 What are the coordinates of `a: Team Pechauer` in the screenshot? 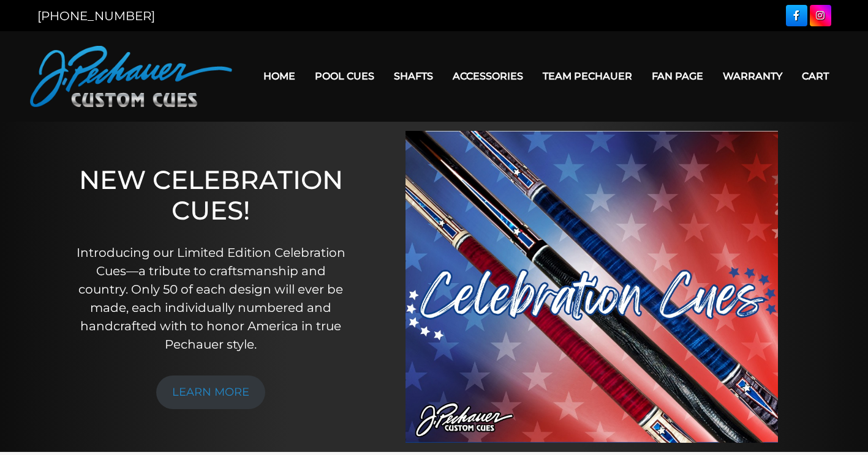 It's located at (588, 76).